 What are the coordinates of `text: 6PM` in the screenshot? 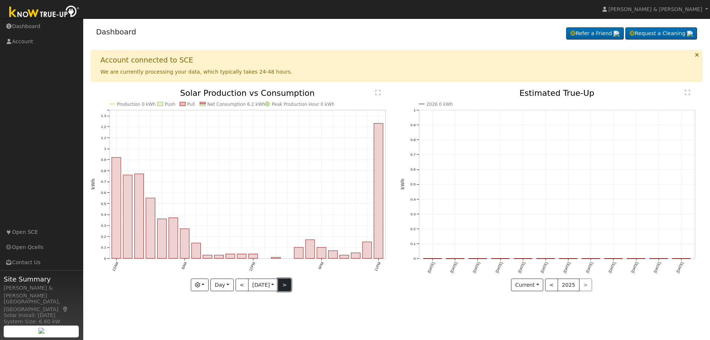 It's located at (321, 266).